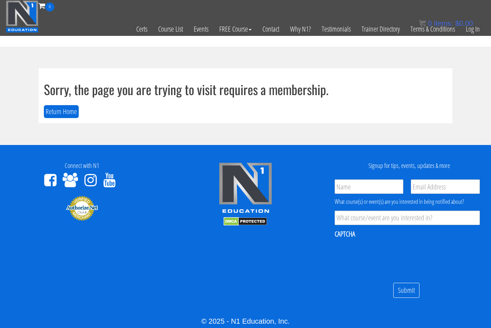 This screenshot has height=328, width=491. Describe the element at coordinates (141, 29) in the screenshot. I see `a: Certs` at that location.